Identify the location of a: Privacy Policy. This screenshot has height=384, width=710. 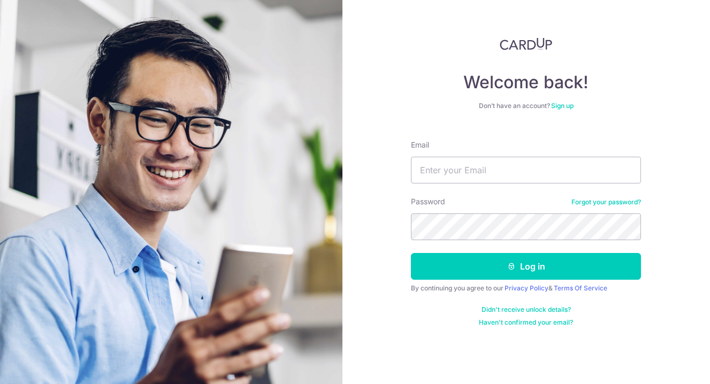
(526, 288).